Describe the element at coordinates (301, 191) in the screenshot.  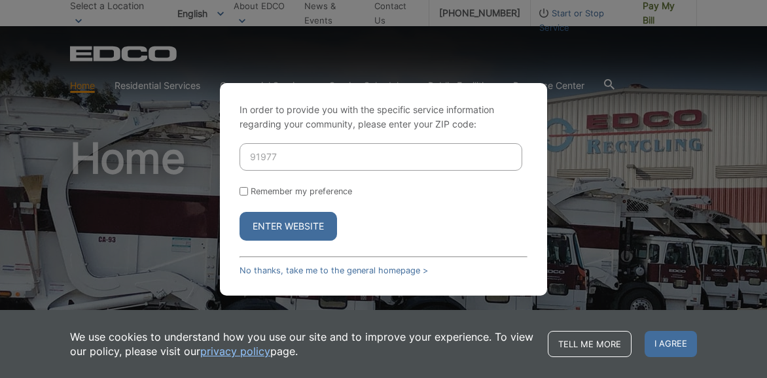
I see `label: Remember my preference` at that location.